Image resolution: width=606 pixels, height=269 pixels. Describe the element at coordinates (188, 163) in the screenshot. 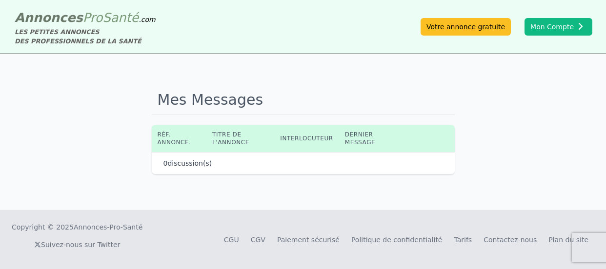

I see `p: discussion(s)` at that location.